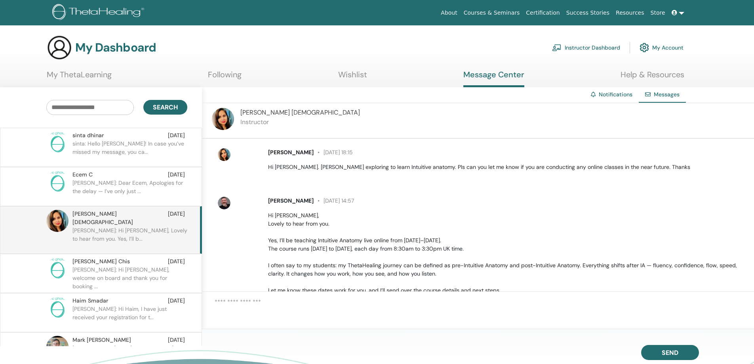 Image resolution: width=754 pixels, height=364 pixels. I want to click on a: Following, so click(225, 77).